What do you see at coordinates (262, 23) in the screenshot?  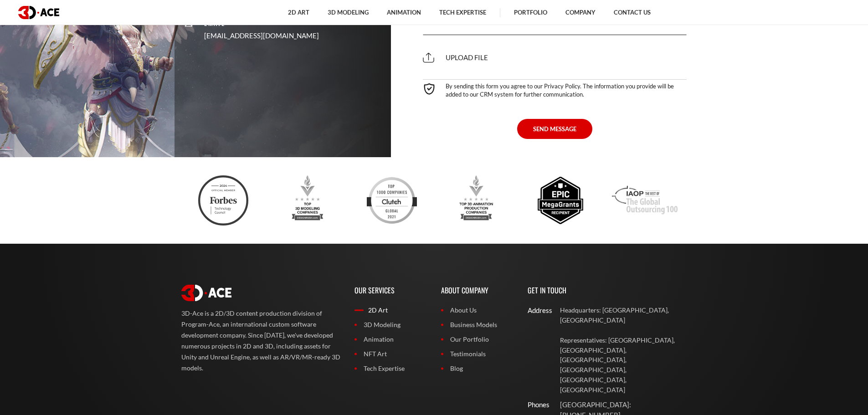 I see `p: Email` at bounding box center [262, 23].